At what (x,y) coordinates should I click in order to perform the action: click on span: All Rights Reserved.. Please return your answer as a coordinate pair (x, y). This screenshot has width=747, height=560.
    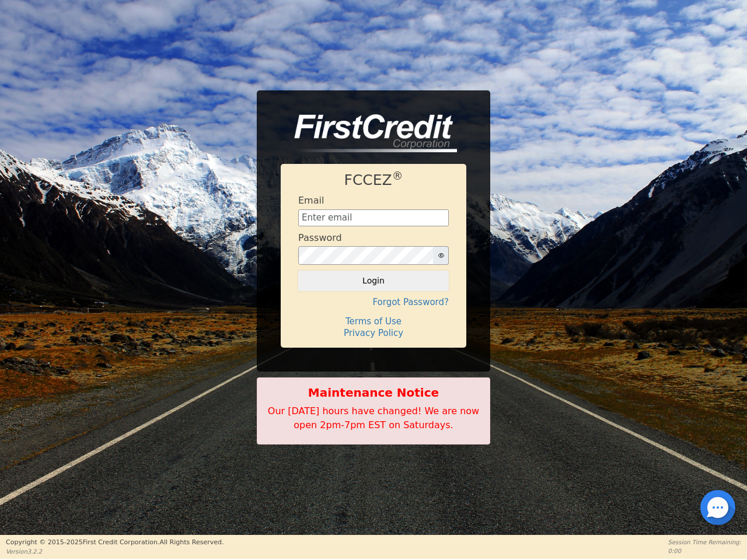
    Looking at the image, I should click on (192, 542).